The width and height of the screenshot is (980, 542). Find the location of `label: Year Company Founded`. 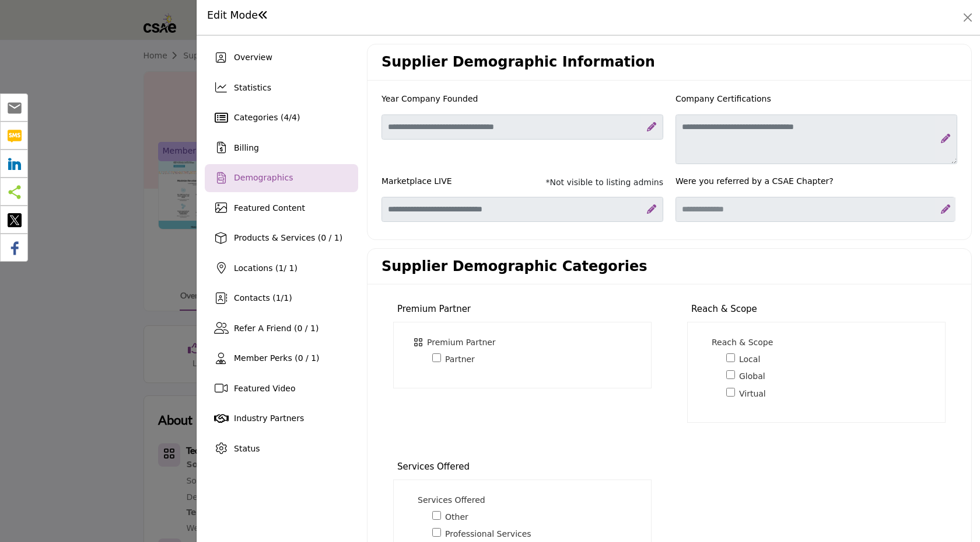

label: Year Company Founded is located at coordinates (429, 98).